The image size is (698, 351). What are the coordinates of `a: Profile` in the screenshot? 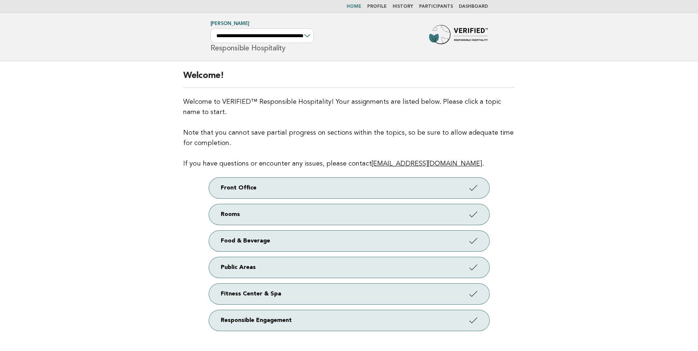 It's located at (377, 7).